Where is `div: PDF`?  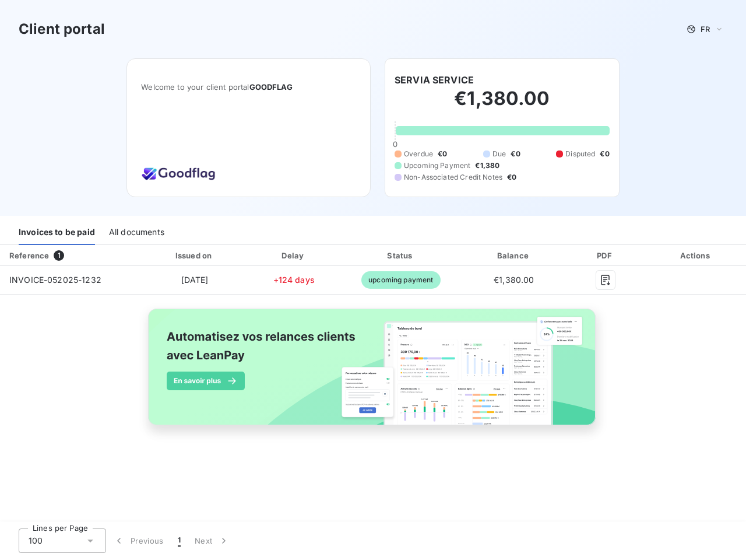
div: PDF is located at coordinates (605, 255).